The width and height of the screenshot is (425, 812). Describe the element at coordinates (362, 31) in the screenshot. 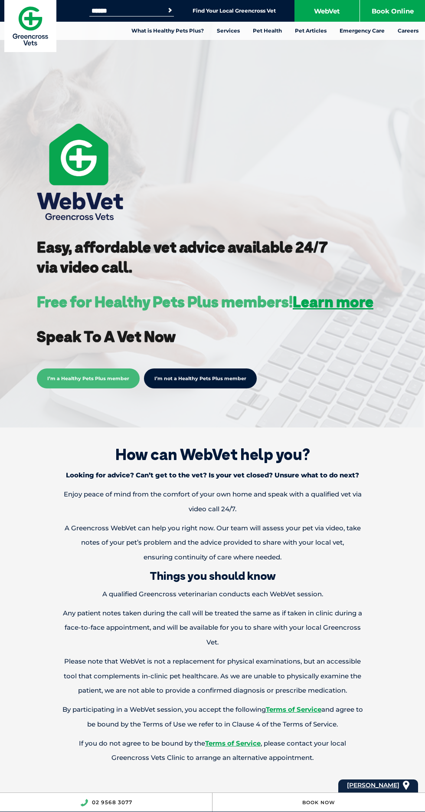

I see `a: Emergency Care` at that location.